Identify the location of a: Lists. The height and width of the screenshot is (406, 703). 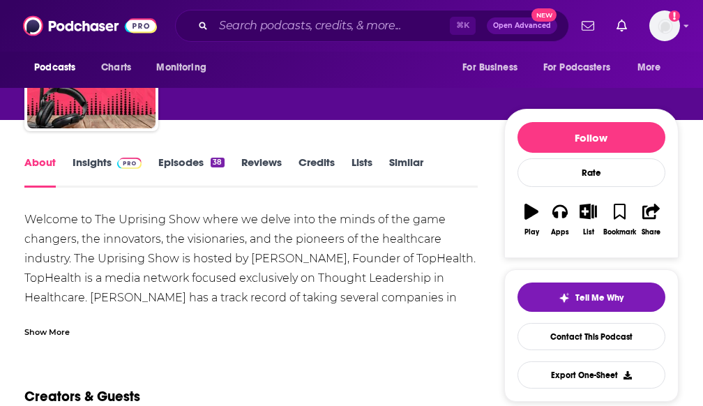
(362, 172).